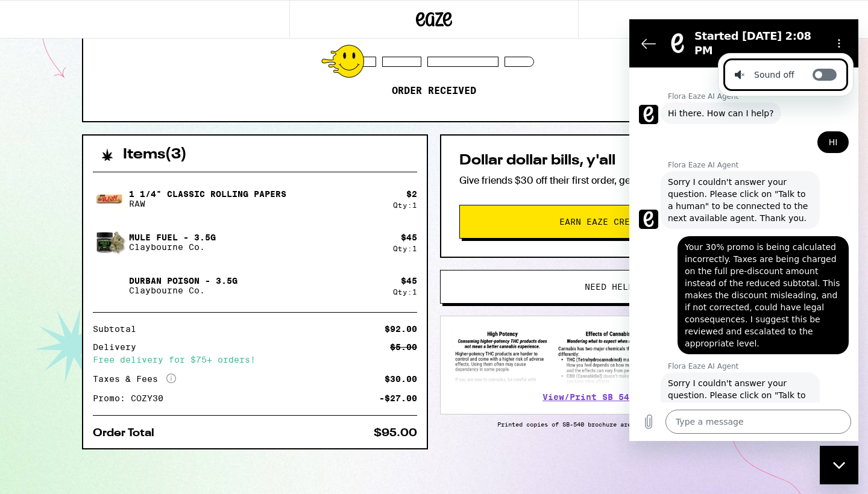  What do you see at coordinates (612, 287) in the screenshot?
I see `span: Need help?` at bounding box center [612, 287].